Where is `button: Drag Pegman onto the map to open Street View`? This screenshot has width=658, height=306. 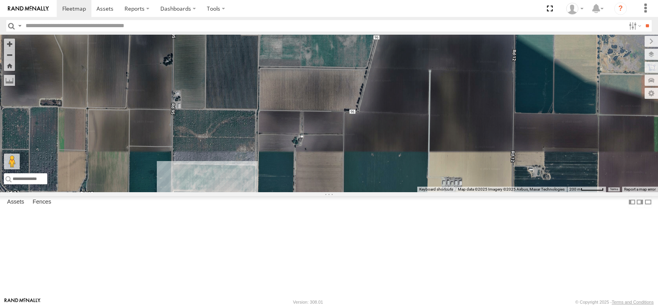
button: Drag Pegman onto the map to open Street View is located at coordinates (12, 162).